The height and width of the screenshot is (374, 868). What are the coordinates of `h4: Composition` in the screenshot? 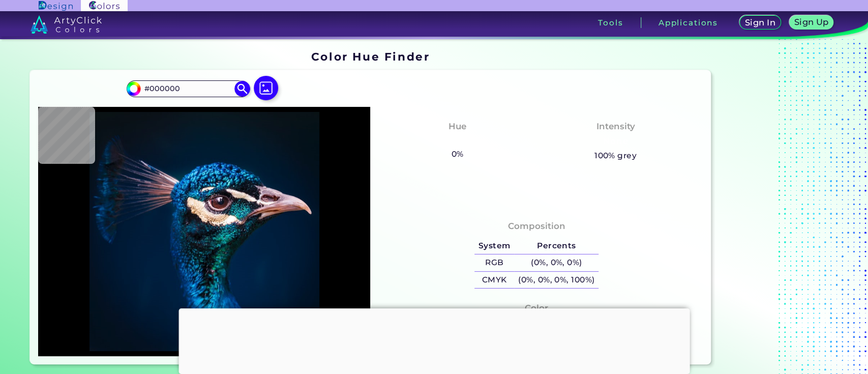 It's located at (537, 226).